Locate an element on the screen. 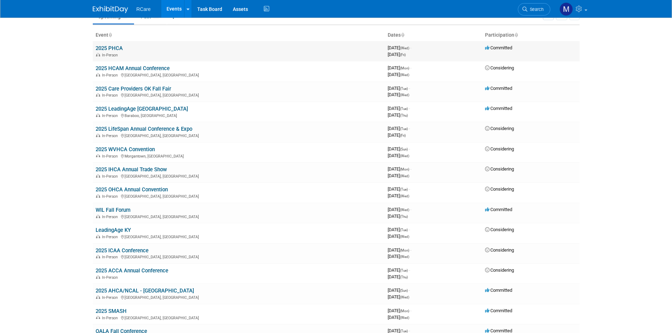 The image size is (672, 333). a: Sort by Event Name is located at coordinates (110, 35).